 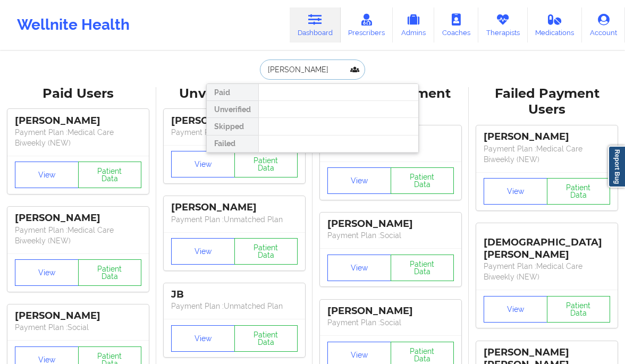 What do you see at coordinates (456, 25) in the screenshot?
I see `a: Coaches` at bounding box center [456, 25].